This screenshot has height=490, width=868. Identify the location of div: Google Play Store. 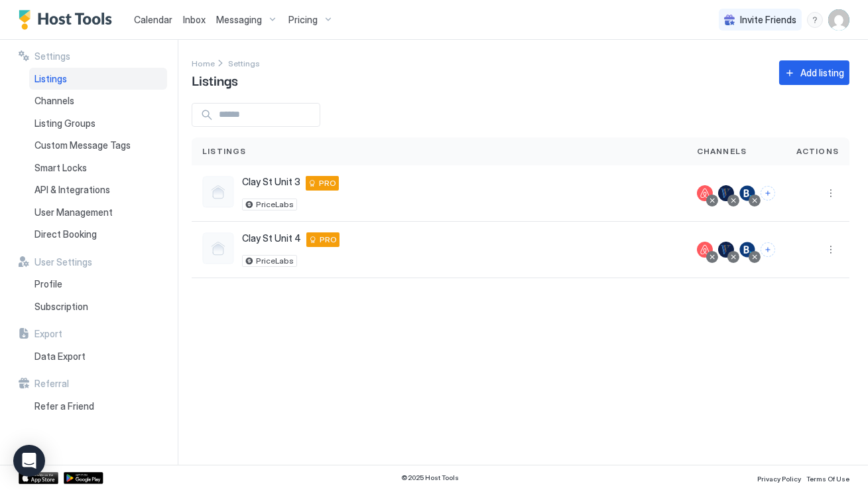
(84, 478).